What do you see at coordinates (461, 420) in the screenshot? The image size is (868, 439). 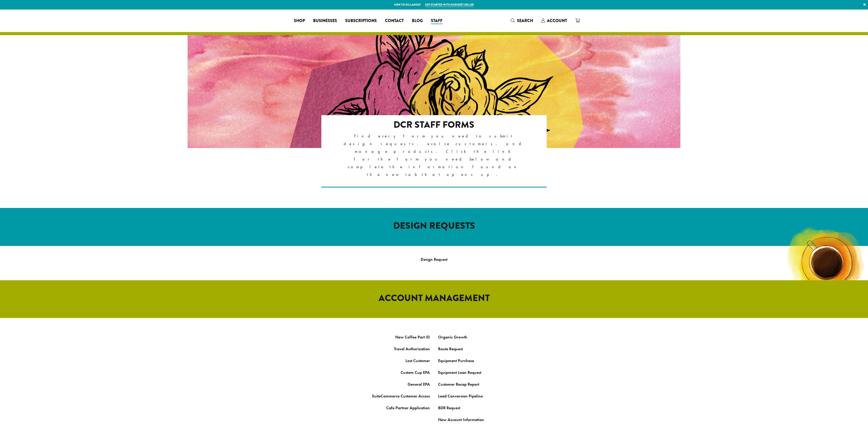 I see `strong: New Account Information` at bounding box center [461, 420].